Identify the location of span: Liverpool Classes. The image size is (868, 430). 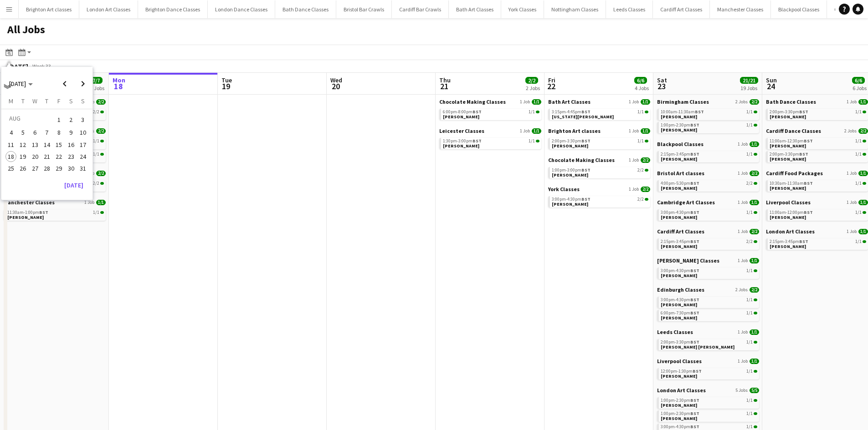
(788, 202).